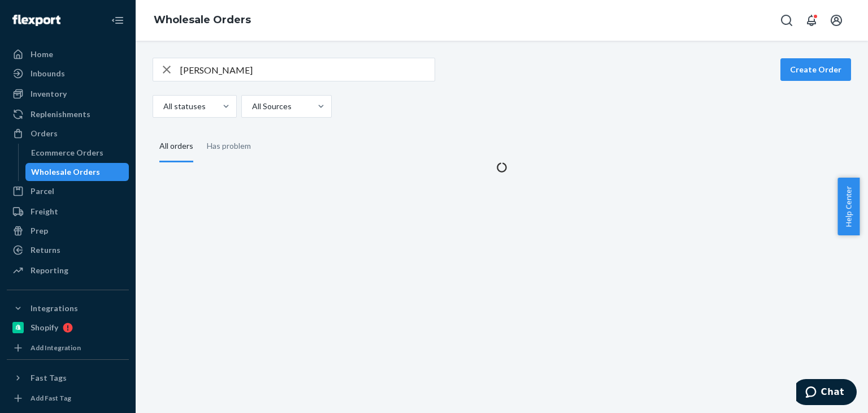 This screenshot has width=868, height=413. Describe the element at coordinates (48, 73) in the screenshot. I see `div: Inbounds` at that location.